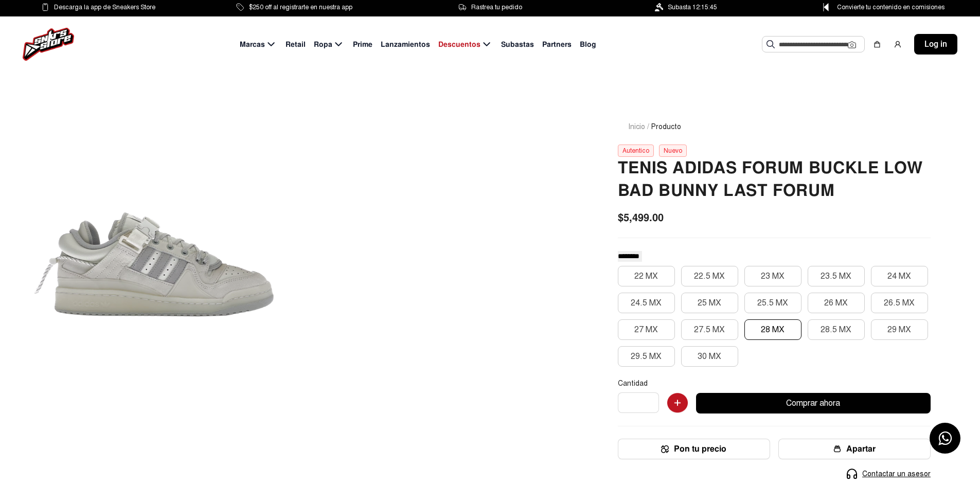 This screenshot has width=980, height=486. Describe the element at coordinates (664, 448) in the screenshot. I see `img: Icon.png` at that location.